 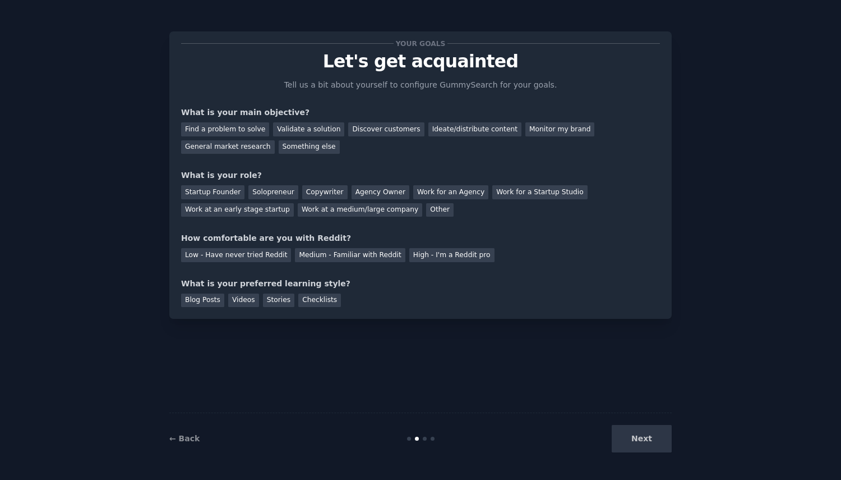 What do you see at coordinates (213, 192) in the screenshot?
I see `div: Startup Founder` at bounding box center [213, 192].